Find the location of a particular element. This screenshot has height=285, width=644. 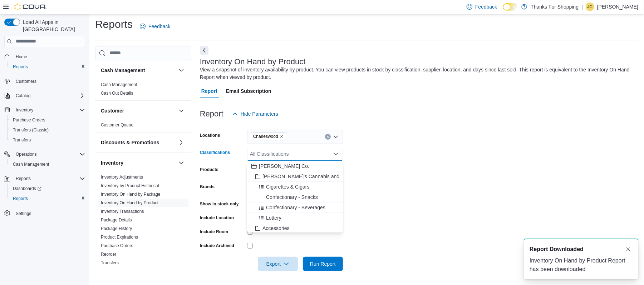

label: Classifications is located at coordinates (215, 153).